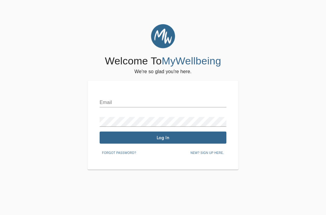 This screenshot has width=326, height=215. Describe the element at coordinates (119, 153) in the screenshot. I see `span: Forgot password?` at that location.